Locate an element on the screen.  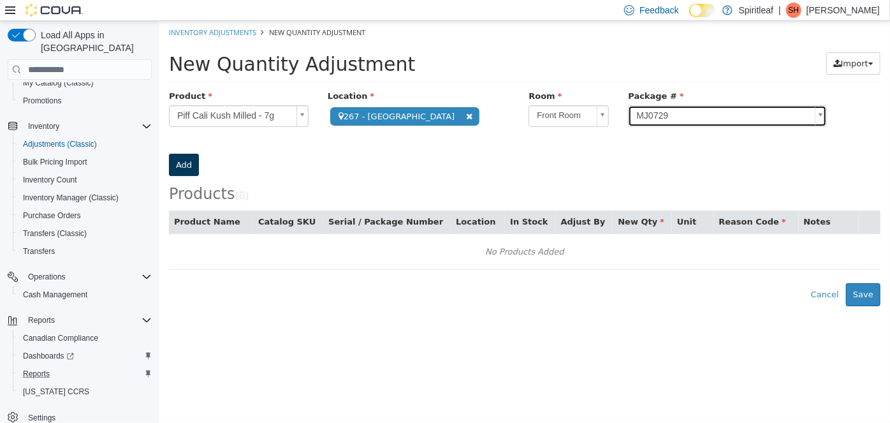
div: No Products Added is located at coordinates (365, 231).